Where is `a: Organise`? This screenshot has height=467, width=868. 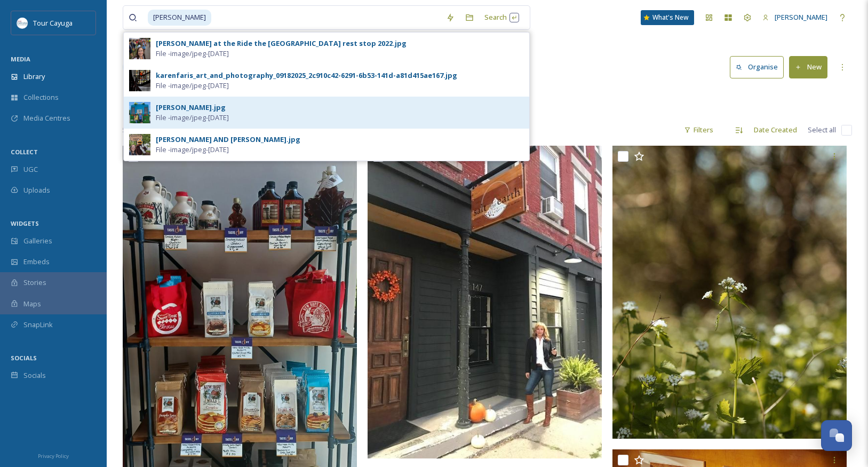 a: Organise is located at coordinates (757, 67).